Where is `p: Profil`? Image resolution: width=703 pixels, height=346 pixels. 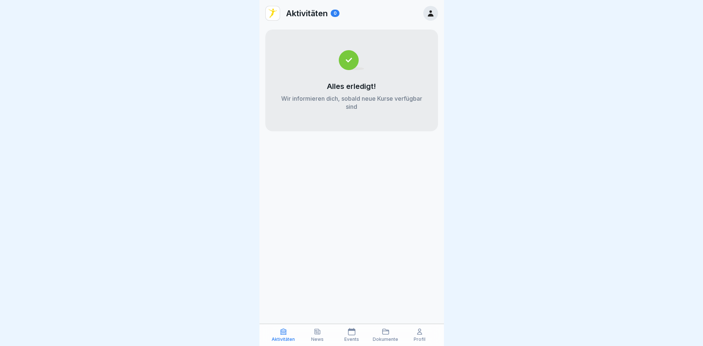
p: Profil is located at coordinates (419, 339).